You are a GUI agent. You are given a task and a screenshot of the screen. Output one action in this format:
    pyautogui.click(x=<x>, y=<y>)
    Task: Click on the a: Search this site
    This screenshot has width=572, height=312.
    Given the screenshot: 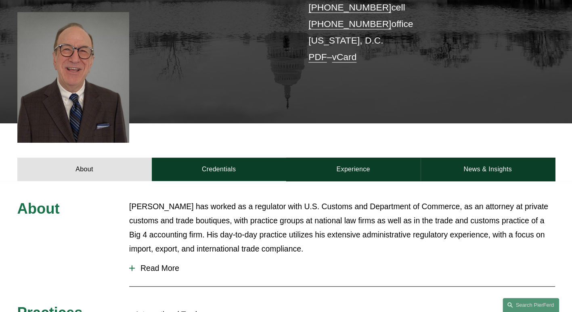 What is the action you would take?
    pyautogui.click(x=530, y=305)
    